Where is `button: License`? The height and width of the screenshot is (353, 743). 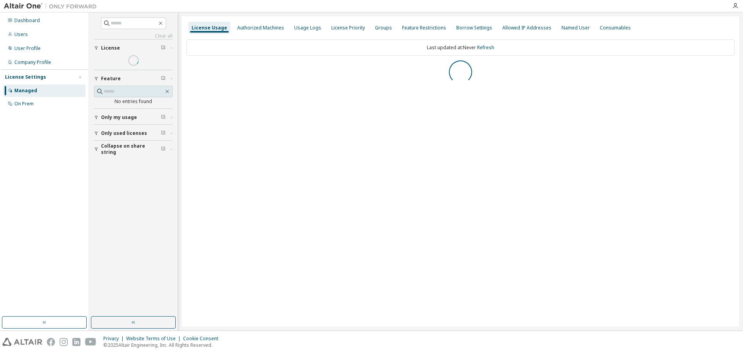
button: License is located at coordinates (133, 48).